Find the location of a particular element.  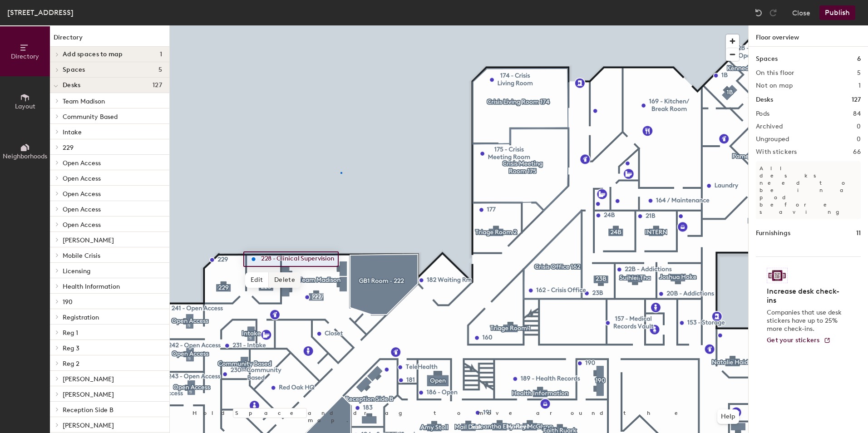

button: Close is located at coordinates (801, 13).